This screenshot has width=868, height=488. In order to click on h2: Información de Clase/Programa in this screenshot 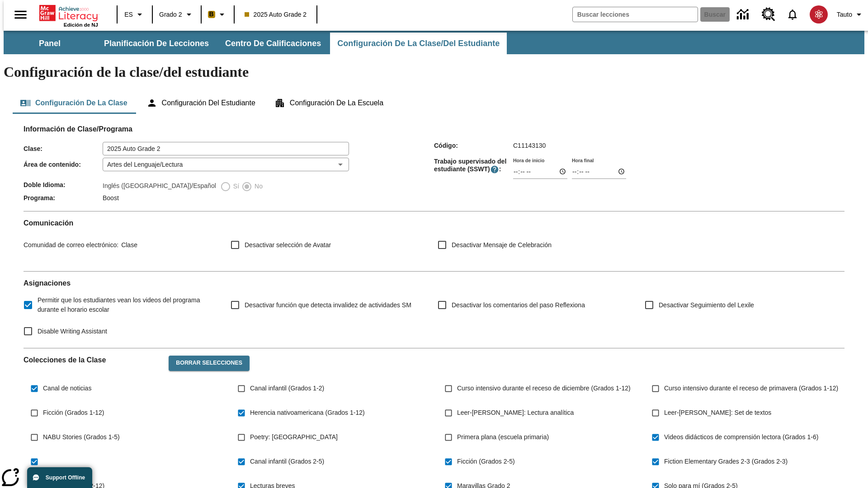, I will do `click(434, 129)`.